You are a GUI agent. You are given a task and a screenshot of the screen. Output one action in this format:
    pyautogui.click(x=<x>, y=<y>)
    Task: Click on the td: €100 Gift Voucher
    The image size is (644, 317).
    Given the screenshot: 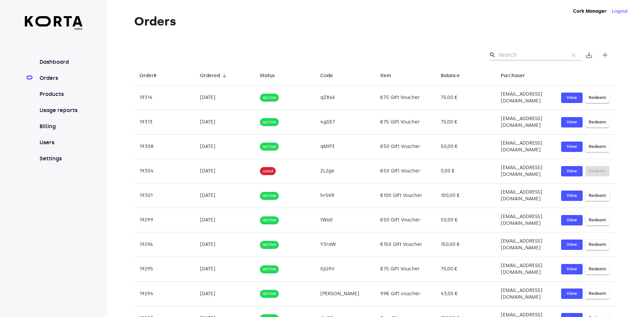 What is the action you would take?
    pyautogui.click(x=405, y=196)
    